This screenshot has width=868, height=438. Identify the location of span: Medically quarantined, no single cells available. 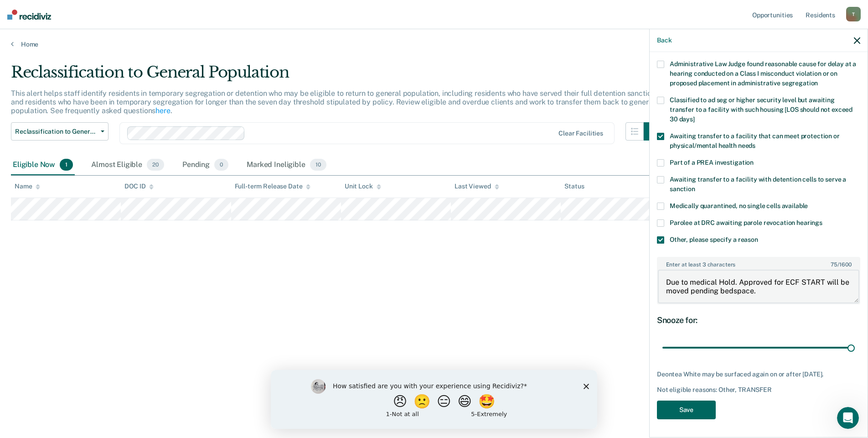
(738, 206).